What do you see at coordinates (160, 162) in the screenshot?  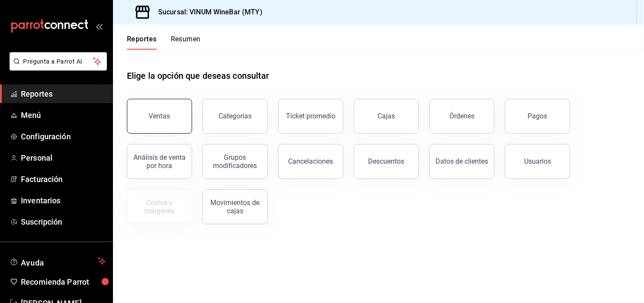 I see `button: Análisis de venta por hora` at bounding box center [160, 162].